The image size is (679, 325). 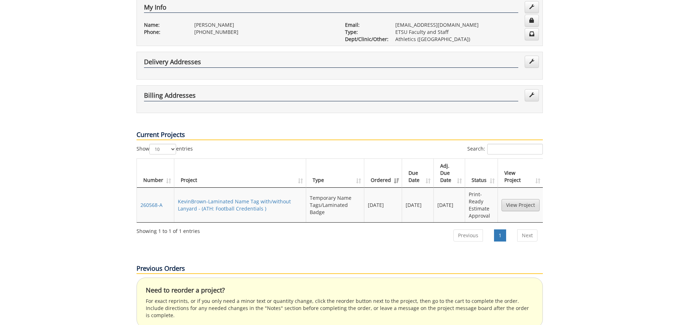 I want to click on th: View Project: activate to sort column ascending, so click(x=521, y=173).